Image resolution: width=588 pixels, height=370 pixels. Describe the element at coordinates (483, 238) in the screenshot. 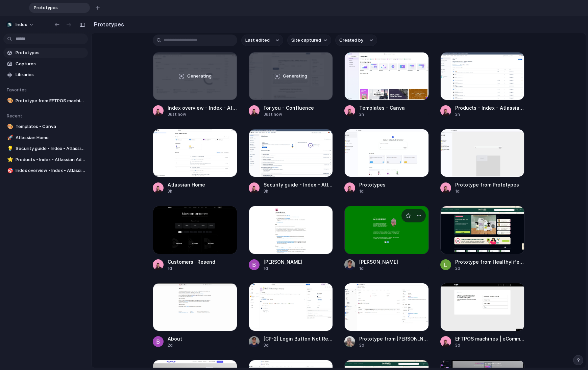

I see `a: Prototype from Healthylife & Healthylife Pharmacy (Formerly Superpharmacy)Prototype from Healthyl...` at that location.